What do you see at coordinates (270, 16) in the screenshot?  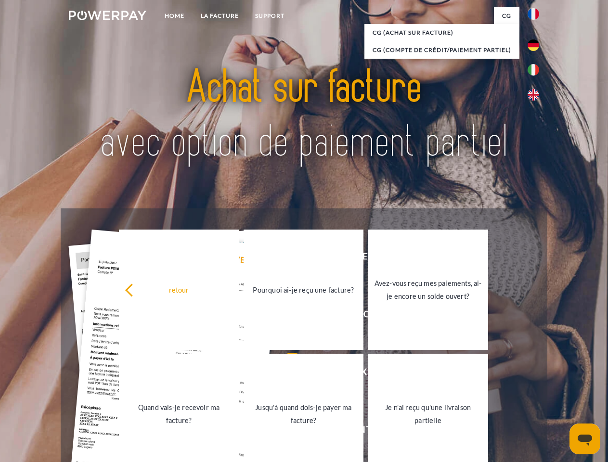 I see `a: Support` at bounding box center [270, 16].